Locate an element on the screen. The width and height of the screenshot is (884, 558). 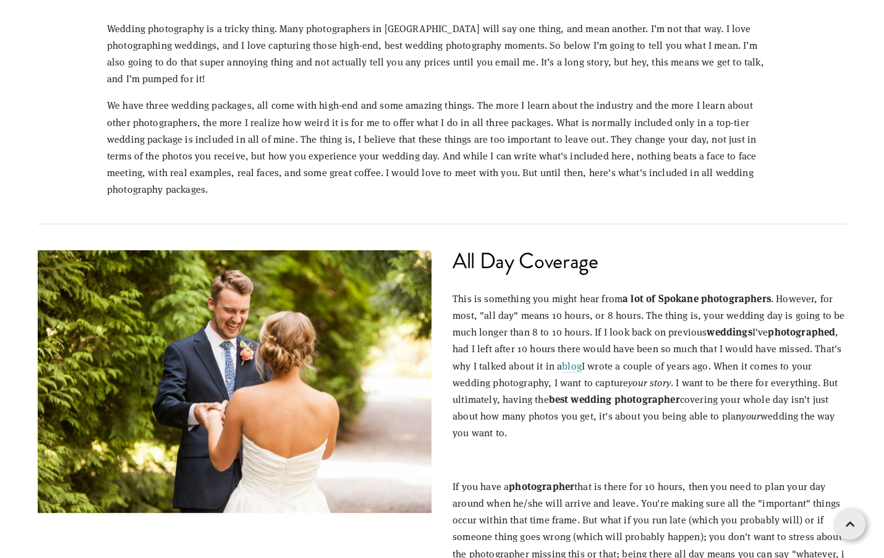
a: blog is located at coordinates (572, 366).